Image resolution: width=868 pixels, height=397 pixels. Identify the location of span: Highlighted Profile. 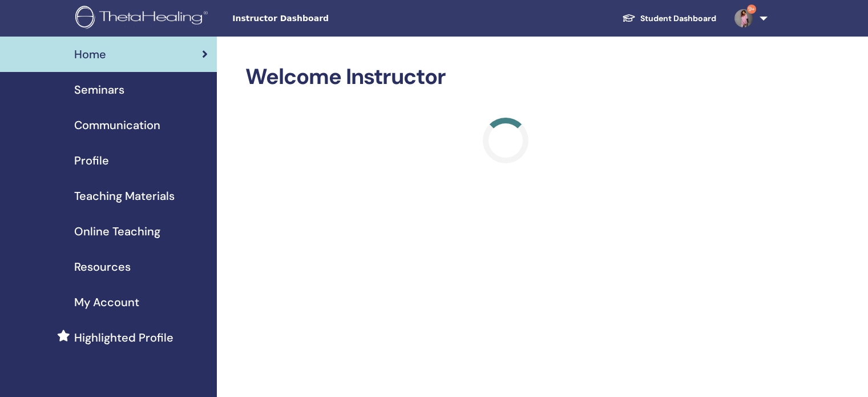
(124, 337).